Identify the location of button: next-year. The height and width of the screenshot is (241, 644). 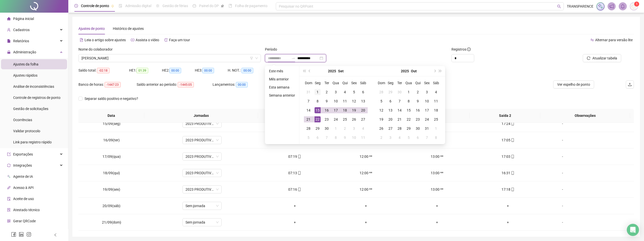
(435, 71).